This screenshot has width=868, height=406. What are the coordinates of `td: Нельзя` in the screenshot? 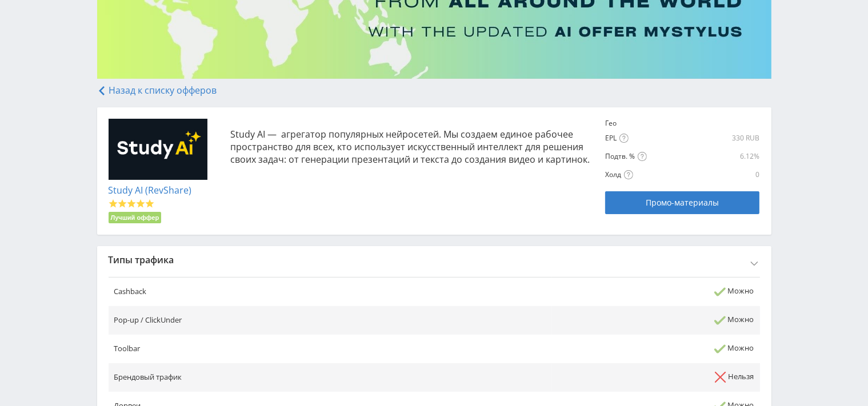 It's located at (656, 378).